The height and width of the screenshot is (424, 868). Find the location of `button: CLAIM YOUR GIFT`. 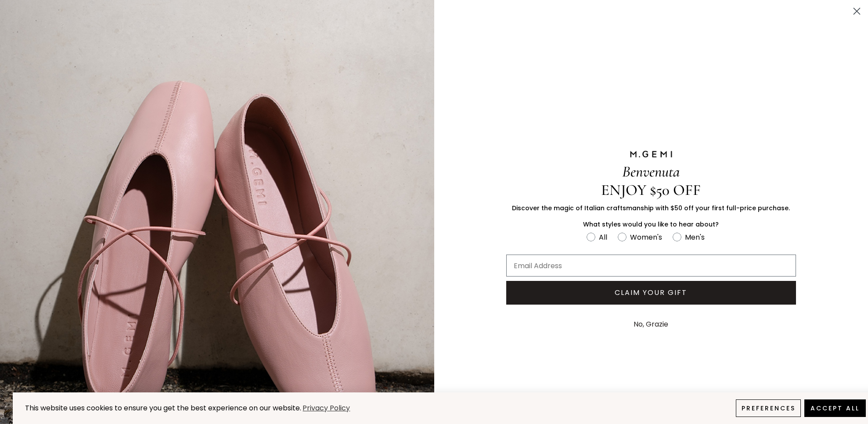

button: CLAIM YOUR GIFT is located at coordinates (651, 293).